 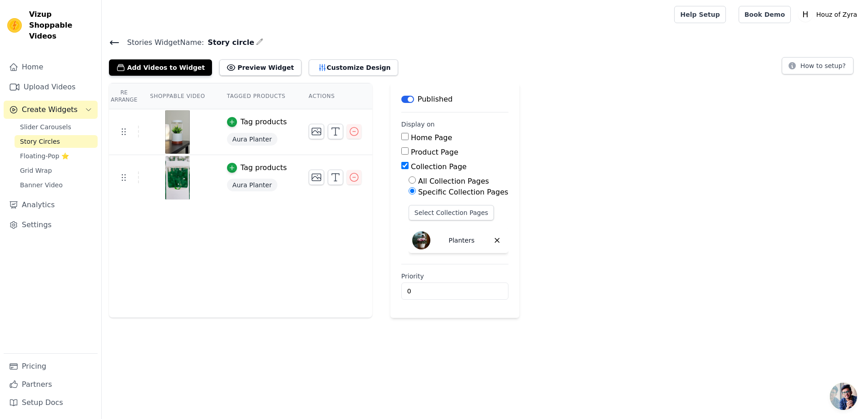 What do you see at coordinates (177, 96) in the screenshot?
I see `th: Shoppable Video` at bounding box center [177, 96].